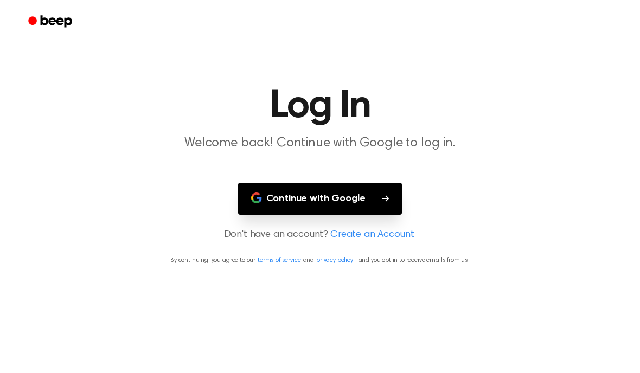 The height and width of the screenshot is (373, 640). What do you see at coordinates (335, 260) in the screenshot?
I see `a: privacy policy` at bounding box center [335, 260].